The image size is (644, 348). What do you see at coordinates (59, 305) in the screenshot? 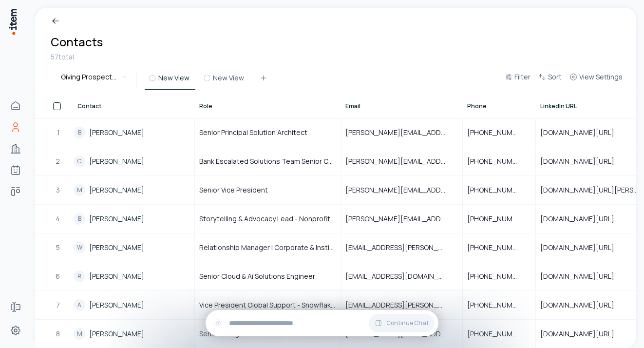
I see `span: 7` at bounding box center [59, 305].